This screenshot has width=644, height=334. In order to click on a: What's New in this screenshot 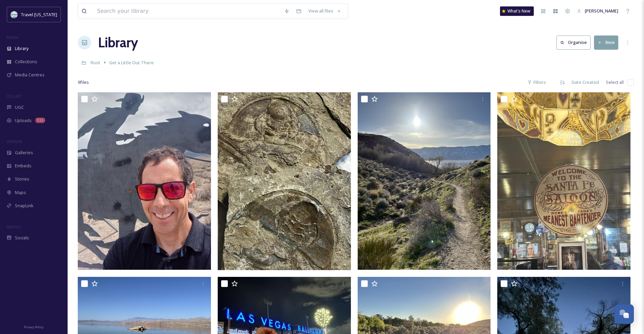, I will do `click(516, 11)`.